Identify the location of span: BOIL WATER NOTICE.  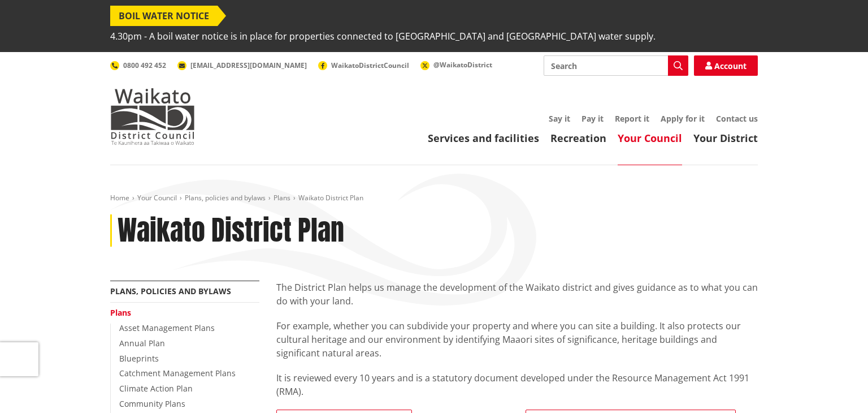
(164, 16).